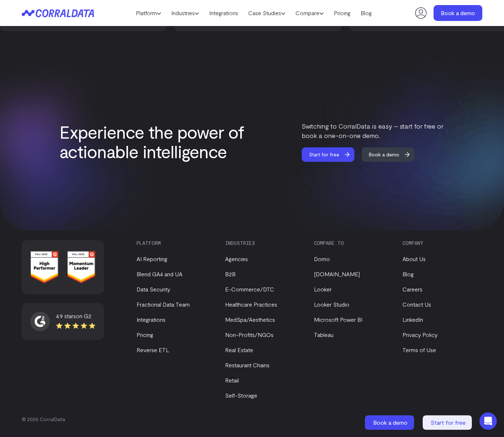 Image resolution: width=504 pixels, height=437 pixels. Describe the element at coordinates (156, 142) in the screenshot. I see `h2: Experience the power of actionable intelligence` at that location.